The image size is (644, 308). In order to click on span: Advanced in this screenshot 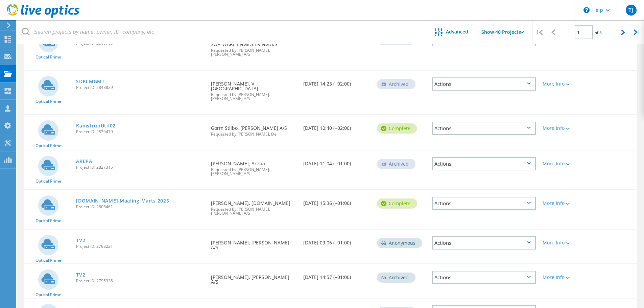, I will do `click(457, 32)`.